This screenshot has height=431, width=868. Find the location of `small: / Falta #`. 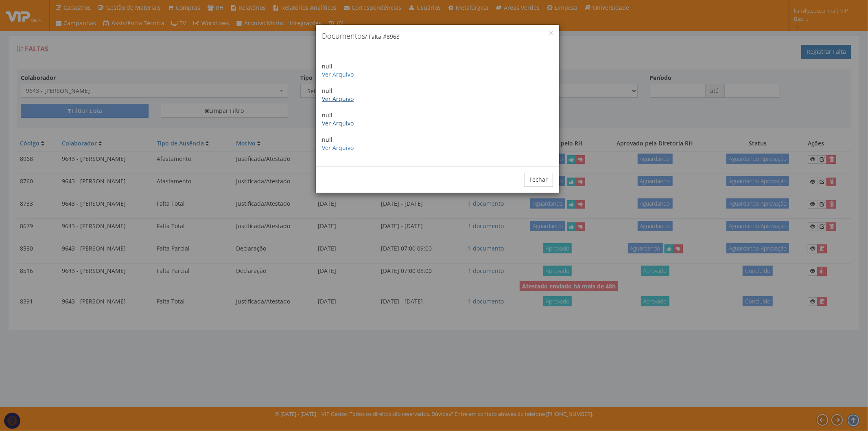

small: / Falta # is located at coordinates (382, 37).